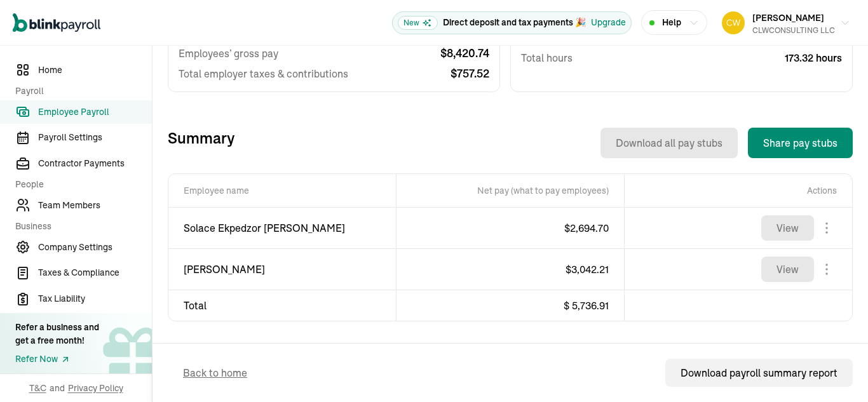  Describe the element at coordinates (813, 58) in the screenshot. I see `span: 173.32 hours` at that location.